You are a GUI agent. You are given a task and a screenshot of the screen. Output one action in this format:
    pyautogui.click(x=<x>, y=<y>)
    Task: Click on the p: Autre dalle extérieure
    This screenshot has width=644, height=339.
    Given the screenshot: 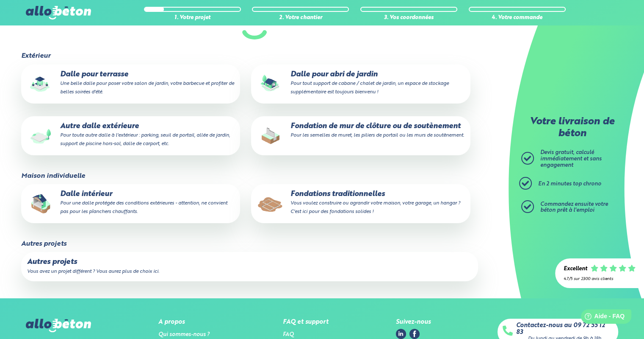 What is the action you would take?
    pyautogui.click(x=130, y=135)
    